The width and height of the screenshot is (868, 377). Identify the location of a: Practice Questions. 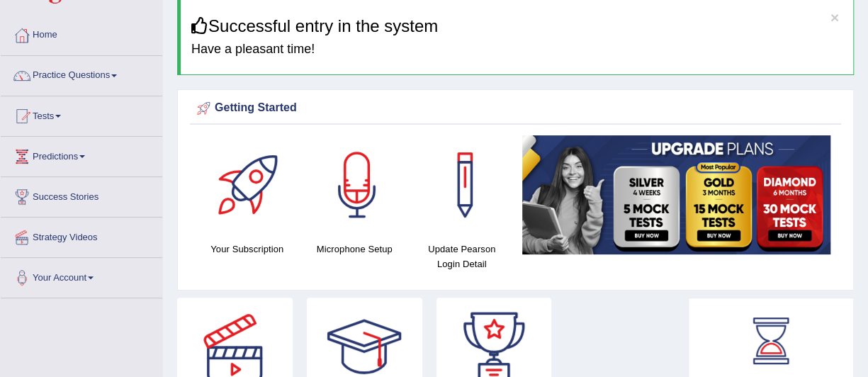
(81, 73).